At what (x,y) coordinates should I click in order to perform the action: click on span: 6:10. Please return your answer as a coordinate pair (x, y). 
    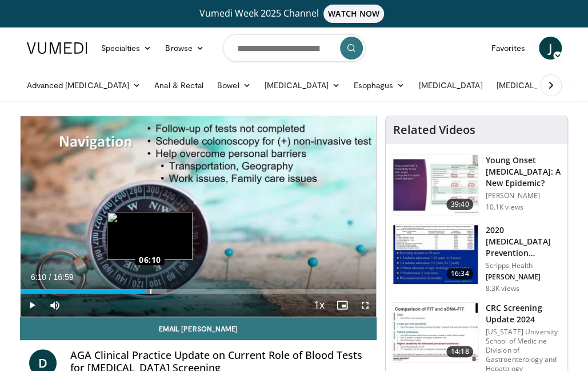
    Looking at the image, I should click on (39, 277).